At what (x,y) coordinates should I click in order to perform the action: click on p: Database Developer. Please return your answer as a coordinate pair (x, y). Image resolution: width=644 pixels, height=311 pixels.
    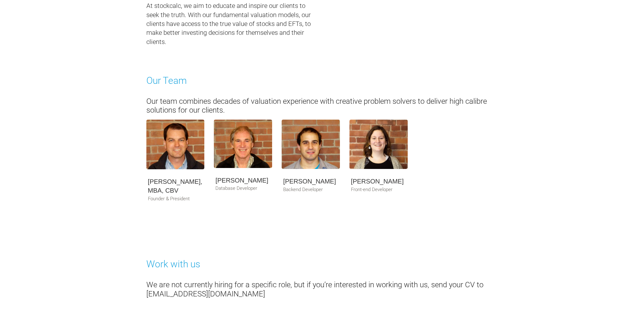
    Looking at the image, I should click on (243, 191).